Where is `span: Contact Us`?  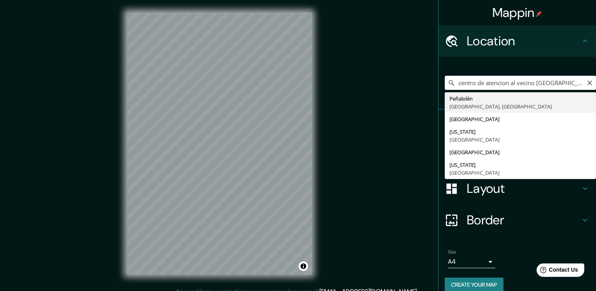
span: Contact Us is located at coordinates (37, 9).